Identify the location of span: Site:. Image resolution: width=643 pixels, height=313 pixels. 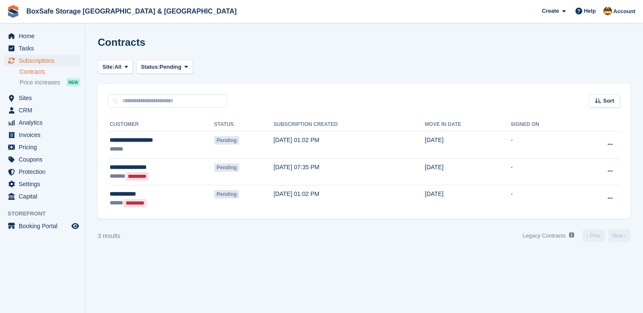
(108, 67).